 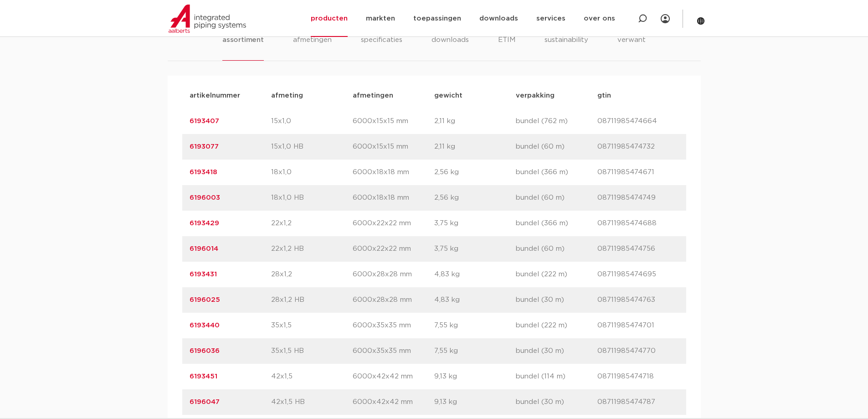 What do you see at coordinates (204, 325) in the screenshot?
I see `a: 6193440` at bounding box center [204, 325].